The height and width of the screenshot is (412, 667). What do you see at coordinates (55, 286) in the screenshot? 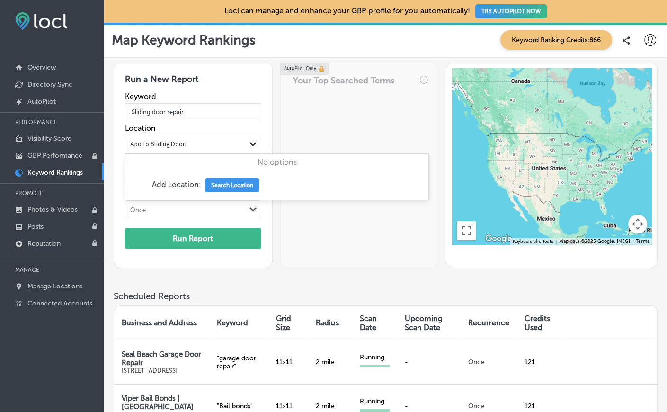
I see `p: Manage Locations` at bounding box center [55, 286].